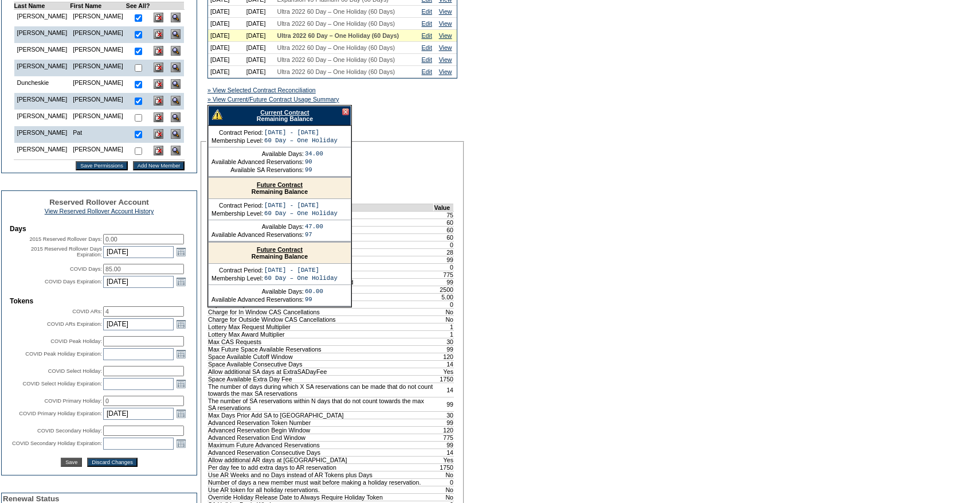 The image size is (980, 503). Describe the element at coordinates (99, 301) in the screenshot. I see `td: Tokens` at that location.